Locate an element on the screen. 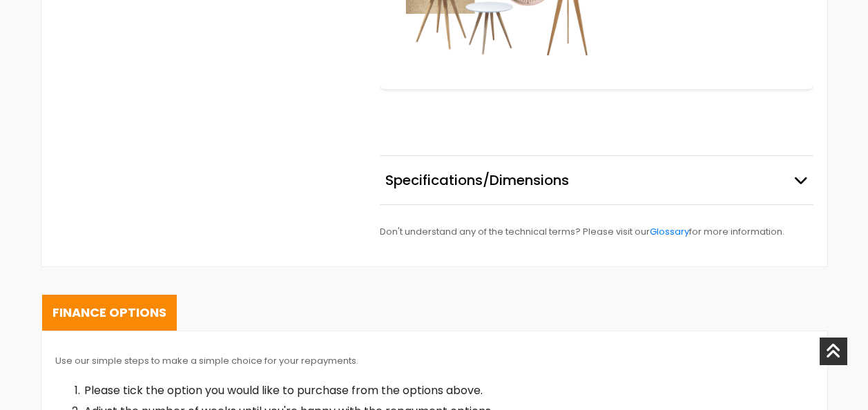 The image size is (868, 410). span: Specifications/Dimensions is located at coordinates (477, 180).